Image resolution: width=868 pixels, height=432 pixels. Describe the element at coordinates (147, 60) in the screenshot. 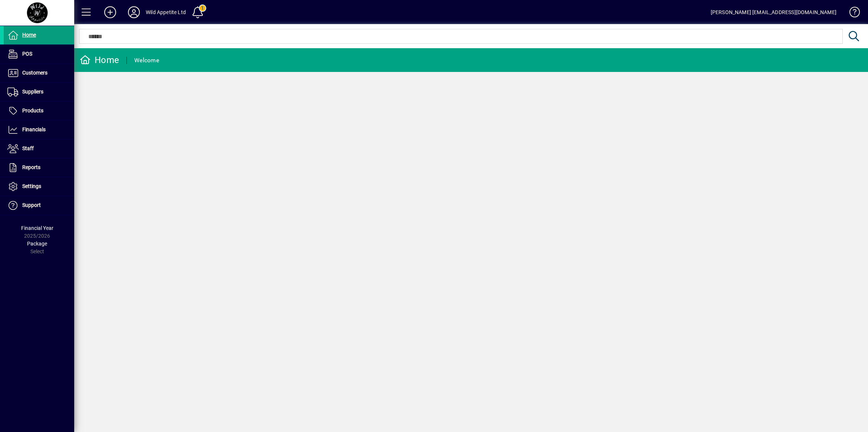

I see `div: Welcome` at that location.